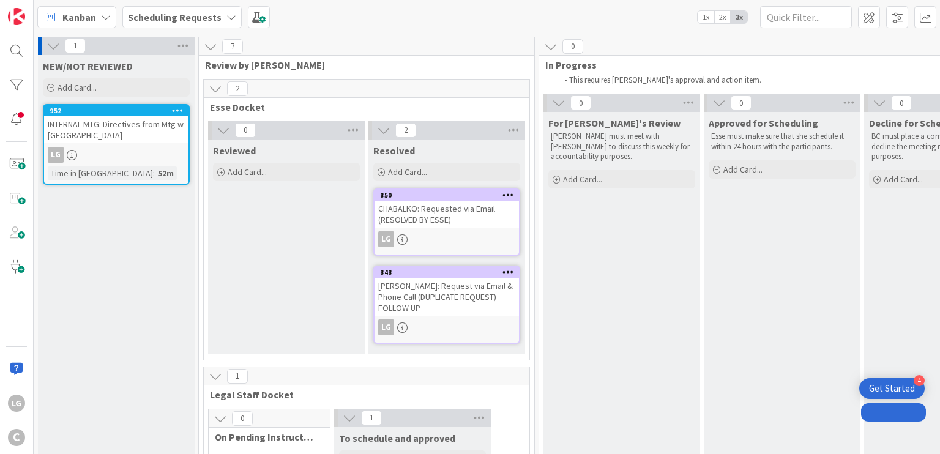  What do you see at coordinates (362, 65) in the screenshot?
I see `span: Review by Esse` at bounding box center [362, 65].